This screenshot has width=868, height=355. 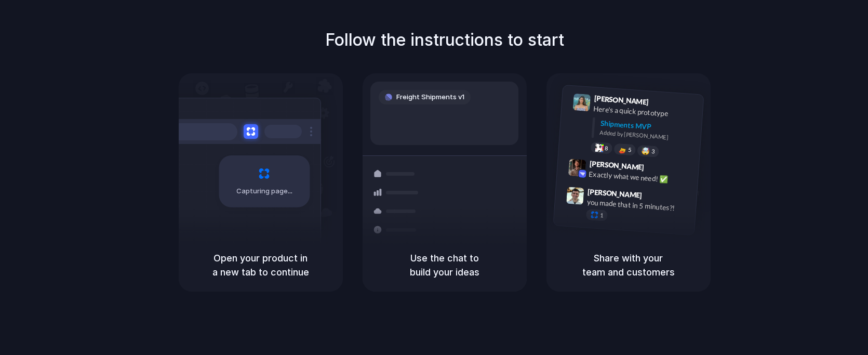 What do you see at coordinates (657, 170) in the screenshot?
I see `span: 9:42 AM` at bounding box center [657, 170].